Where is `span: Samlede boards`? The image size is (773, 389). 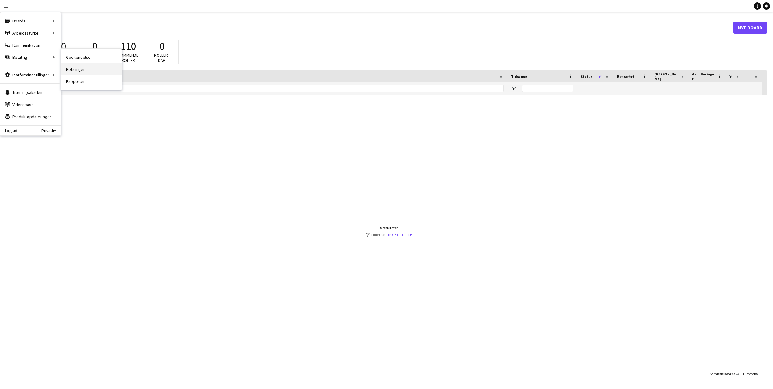
span: Samlede boards is located at coordinates (722, 374).